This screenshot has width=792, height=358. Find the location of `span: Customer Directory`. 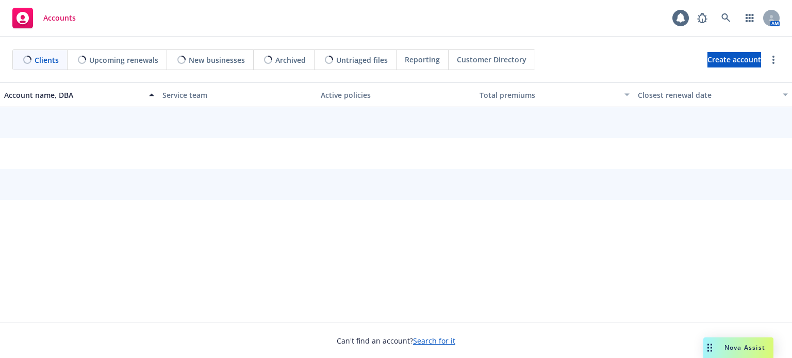

span: Customer Directory is located at coordinates (492, 59).